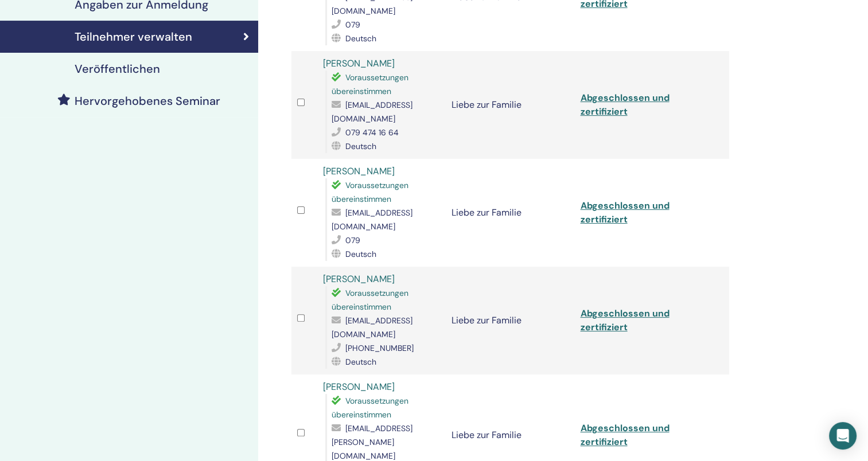  What do you see at coordinates (148, 101) in the screenshot?
I see `h4: Hervorgehobenes Seminar` at bounding box center [148, 101].